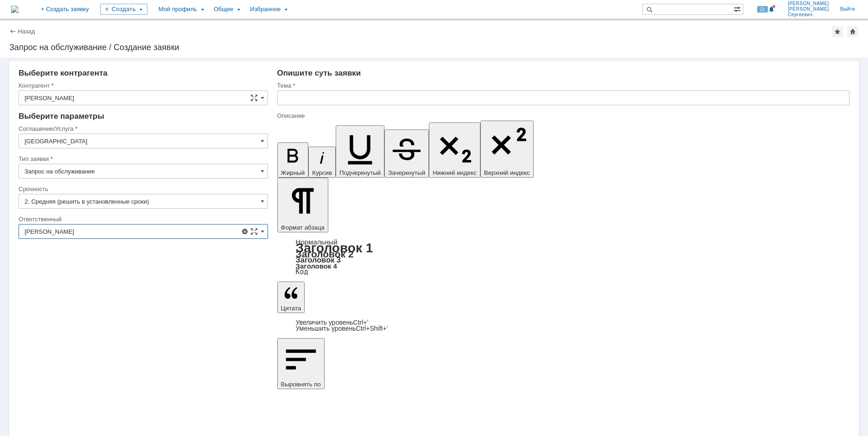 This screenshot has width=868, height=436. I want to click on a: Increase, so click(332, 322).